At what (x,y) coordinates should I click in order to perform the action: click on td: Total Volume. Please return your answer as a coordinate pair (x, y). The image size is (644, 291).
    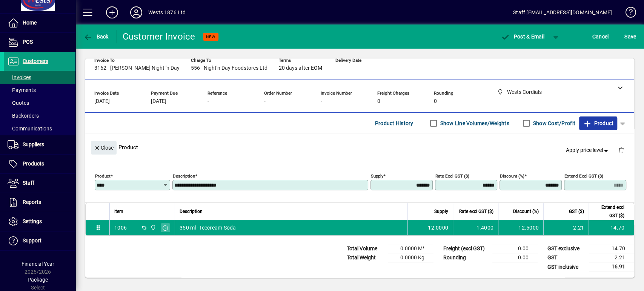
    Looking at the image, I should click on (366, 249).